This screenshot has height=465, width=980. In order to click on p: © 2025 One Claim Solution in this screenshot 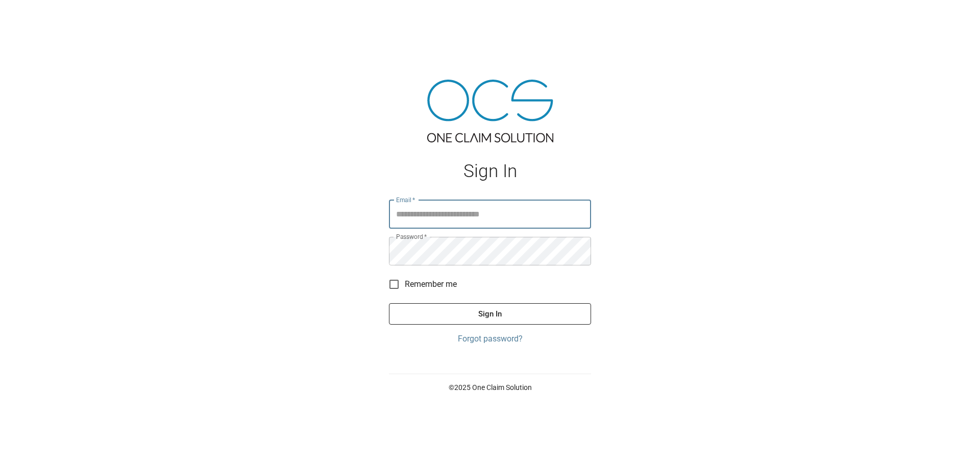, I will do `click(490, 387)`.